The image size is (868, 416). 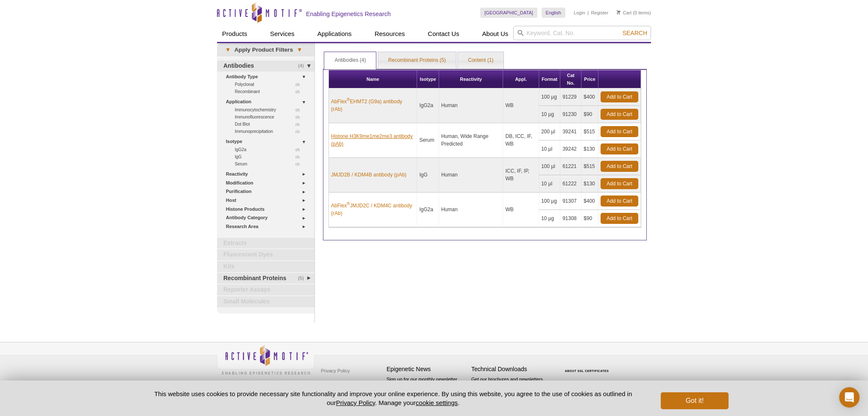 I want to click on a: Histone H3K9me1me2me3 antibody (pAb), so click(x=372, y=140).